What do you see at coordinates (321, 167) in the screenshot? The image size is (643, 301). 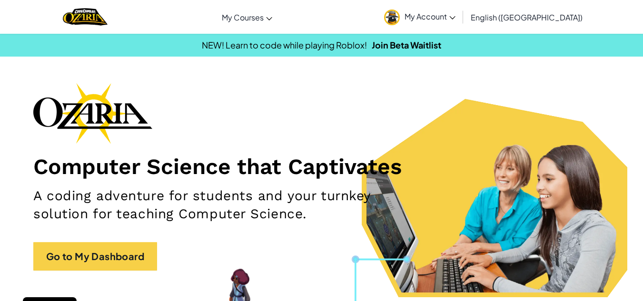 I see `h1: Computer Science that Captivates` at bounding box center [321, 167].